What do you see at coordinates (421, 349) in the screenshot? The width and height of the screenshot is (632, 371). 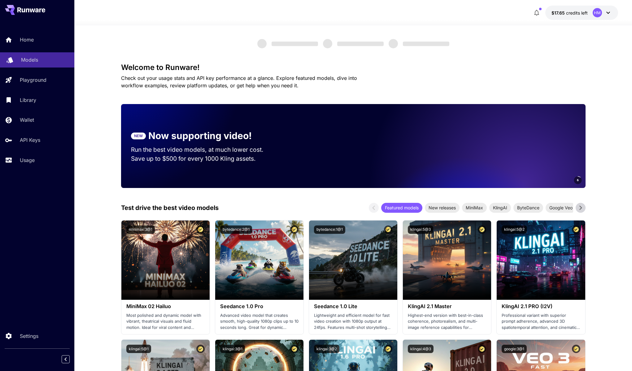 I see `button: klingai:4@3` at bounding box center [421, 349].